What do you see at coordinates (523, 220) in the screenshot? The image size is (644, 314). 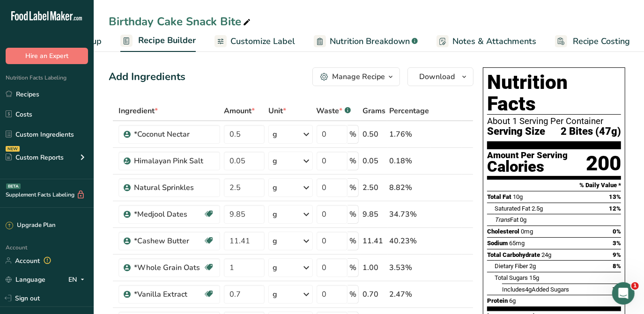 I see `span: 0g` at bounding box center [523, 220].